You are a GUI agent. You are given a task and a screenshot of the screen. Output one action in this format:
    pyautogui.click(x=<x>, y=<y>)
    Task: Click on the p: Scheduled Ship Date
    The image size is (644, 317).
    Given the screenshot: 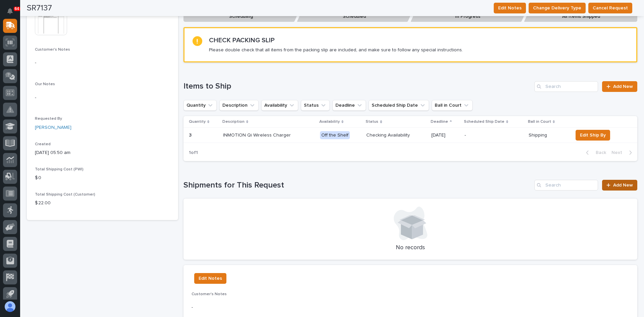 What is the action you would take?
    pyautogui.click(x=484, y=122)
    